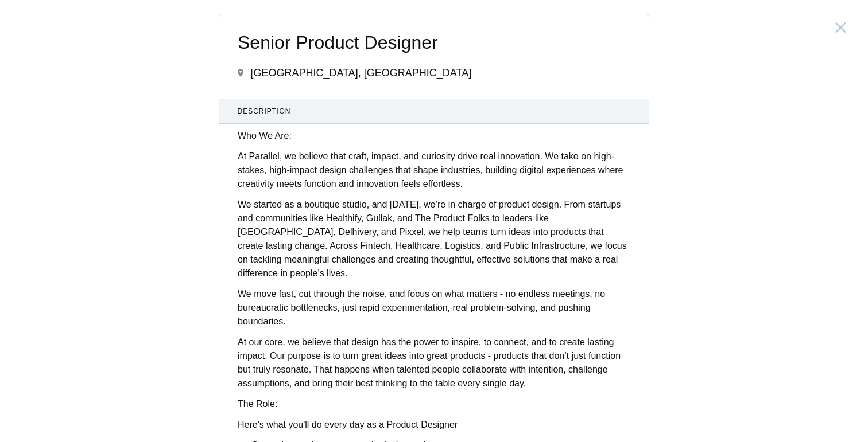  What do you see at coordinates (434, 170) in the screenshot?
I see `p: At Parallel, we believe that craft, impact, and curiosity drive real innovation. We take on high-...` at bounding box center [434, 170].